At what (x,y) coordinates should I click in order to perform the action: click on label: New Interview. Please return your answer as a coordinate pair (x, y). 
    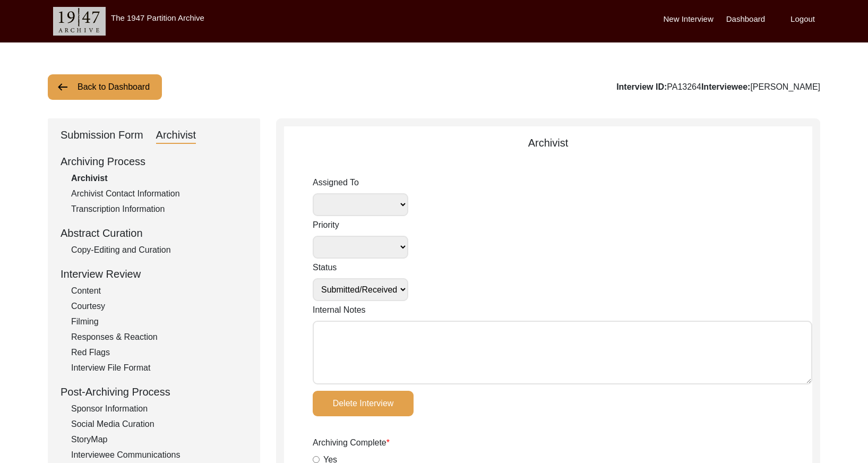
    Looking at the image, I should click on (689, 19).